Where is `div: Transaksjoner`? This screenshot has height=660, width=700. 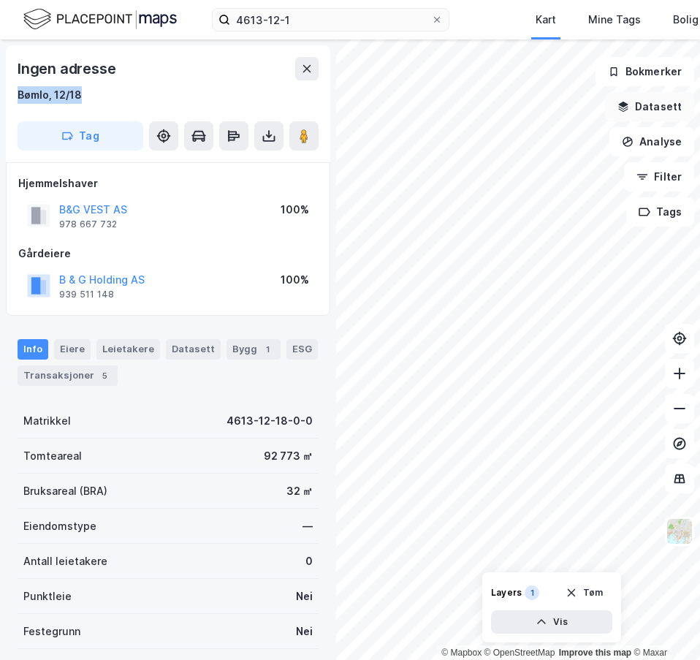
div: Transaksjoner is located at coordinates (67, 375).